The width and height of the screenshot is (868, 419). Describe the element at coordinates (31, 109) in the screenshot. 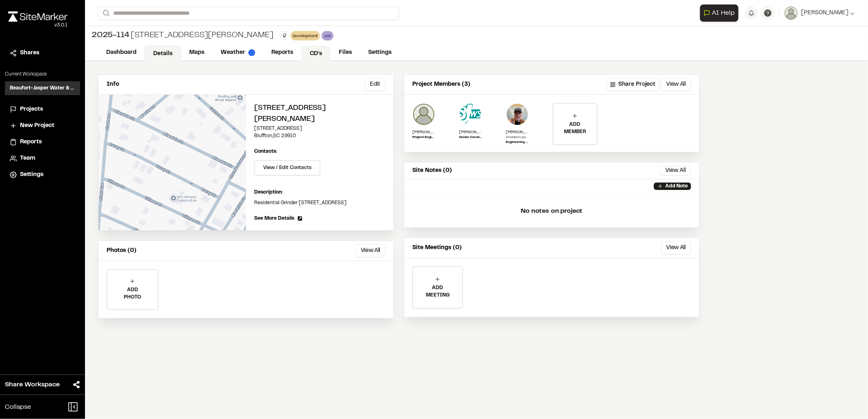

I see `span: Projects` at that location.